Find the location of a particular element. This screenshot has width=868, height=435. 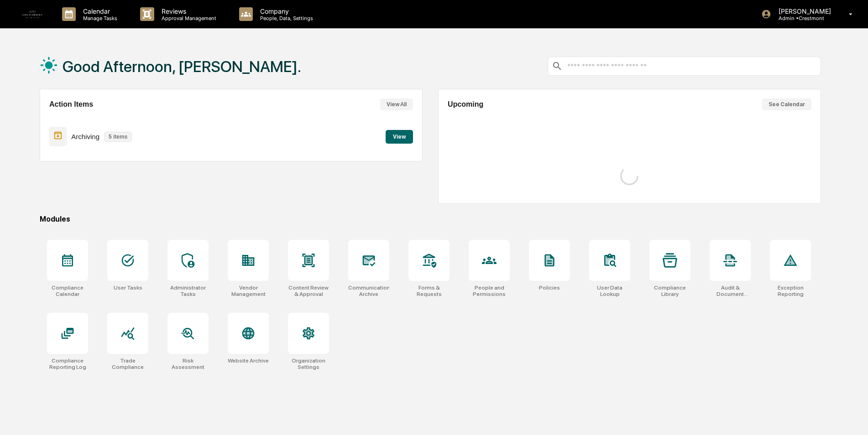

div: Content Review & Approval is located at coordinates (309, 291).